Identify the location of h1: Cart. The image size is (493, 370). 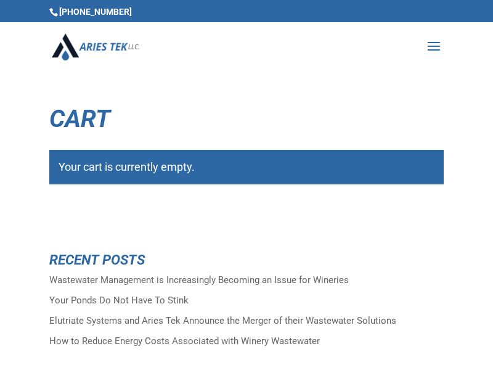
(247, 122).